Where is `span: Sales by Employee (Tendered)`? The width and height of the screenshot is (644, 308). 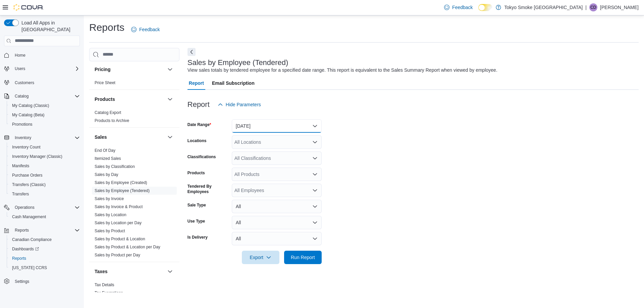 span: Sales by Employee (Tendered) is located at coordinates (122, 190).